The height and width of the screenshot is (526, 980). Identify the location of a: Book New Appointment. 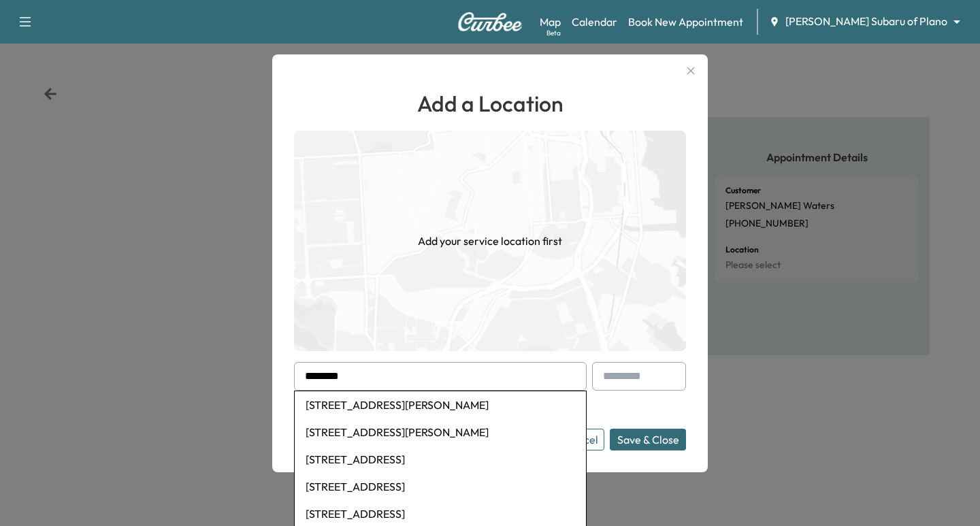
(686, 22).